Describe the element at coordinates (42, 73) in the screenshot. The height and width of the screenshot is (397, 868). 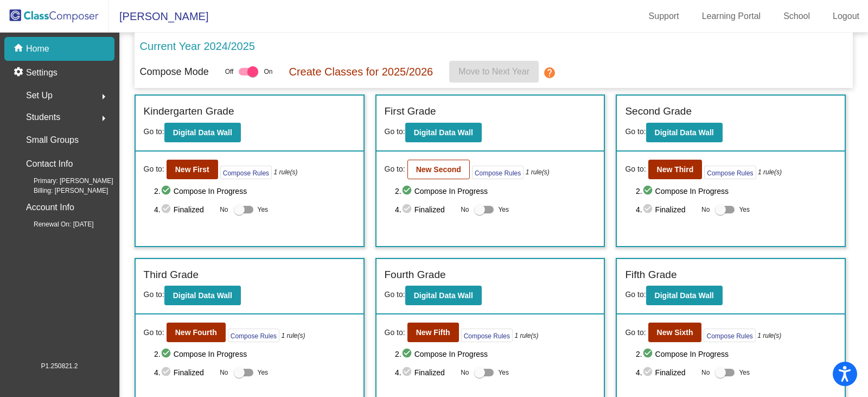
I see `p: Settings` at that location.